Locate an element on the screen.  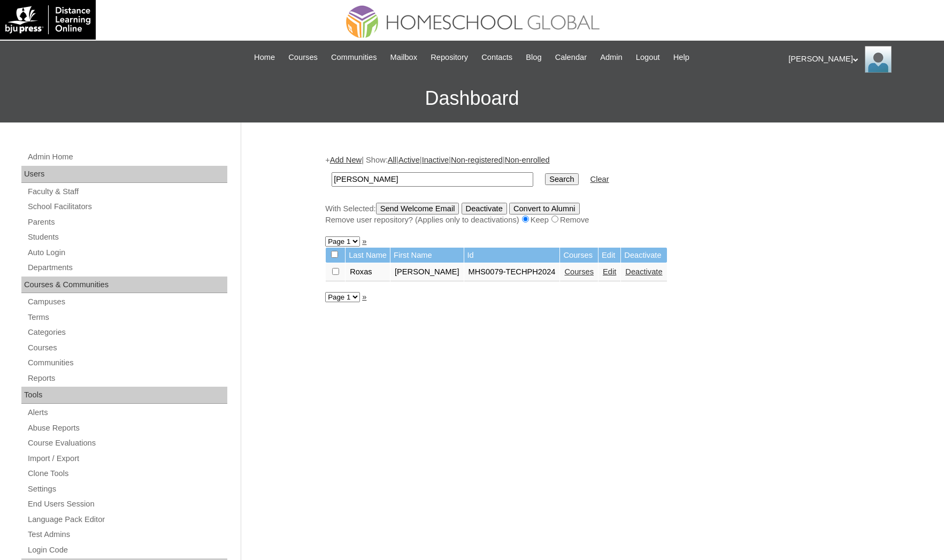
a: Import / Export is located at coordinates (127, 459).